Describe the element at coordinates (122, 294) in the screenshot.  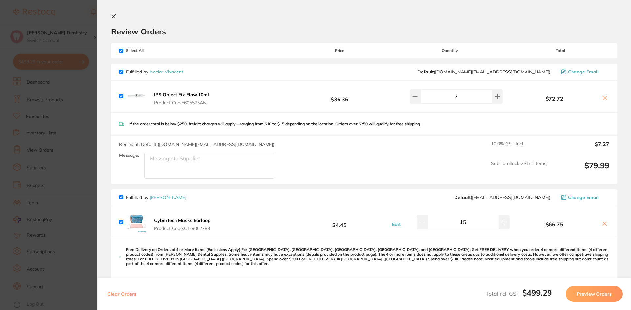
I see `button: Clear Orders` at that location.